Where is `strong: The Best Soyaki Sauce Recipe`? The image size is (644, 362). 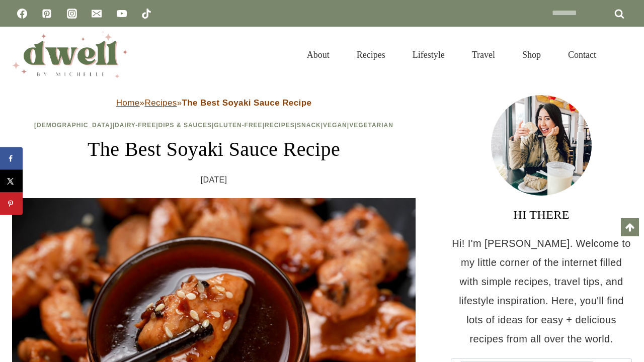
strong: The Best Soyaki Sauce Recipe is located at coordinates (247, 102).